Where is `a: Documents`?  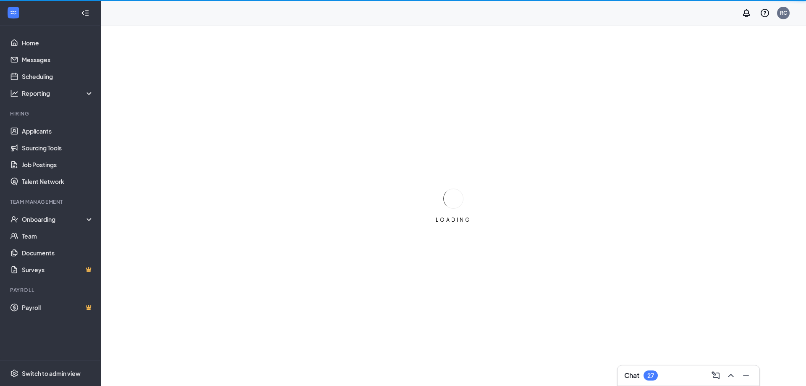
a: Documents is located at coordinates (58, 253).